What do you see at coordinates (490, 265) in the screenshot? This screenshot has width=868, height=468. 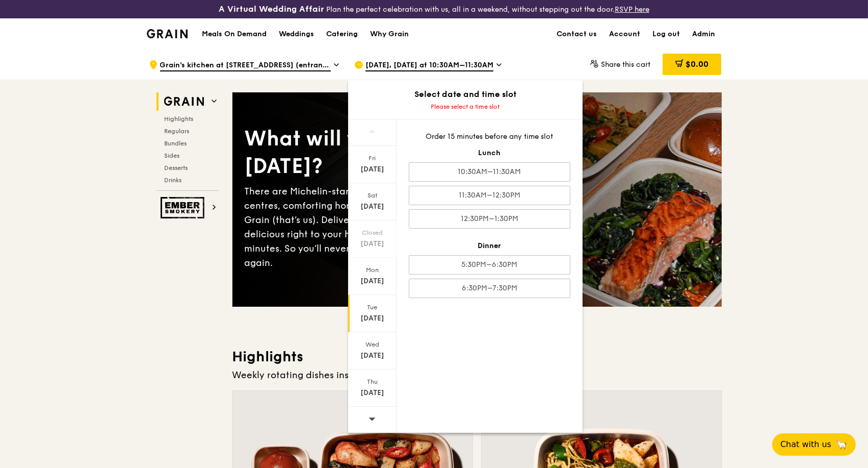 I see `div: 5:30PM–6:30PM` at bounding box center [490, 265].